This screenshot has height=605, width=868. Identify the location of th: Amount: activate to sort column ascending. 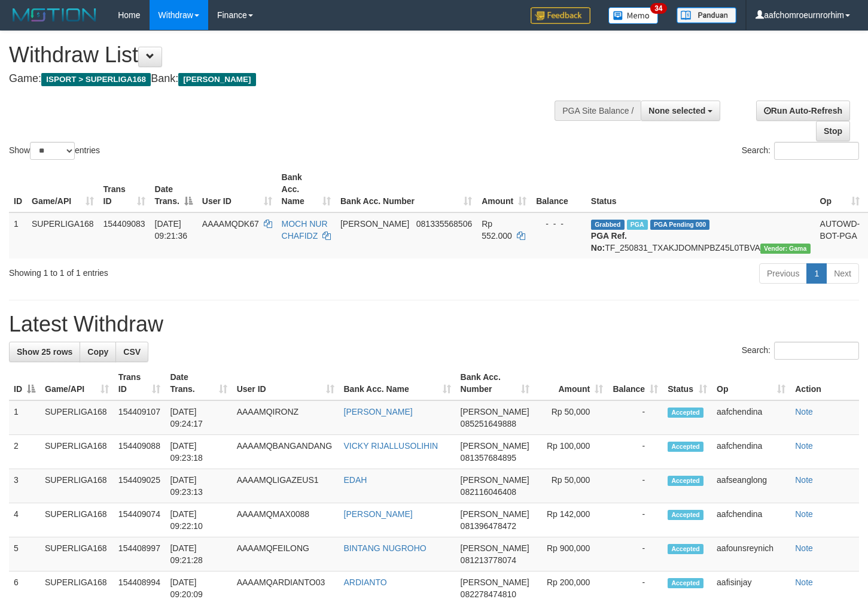
(503, 189).